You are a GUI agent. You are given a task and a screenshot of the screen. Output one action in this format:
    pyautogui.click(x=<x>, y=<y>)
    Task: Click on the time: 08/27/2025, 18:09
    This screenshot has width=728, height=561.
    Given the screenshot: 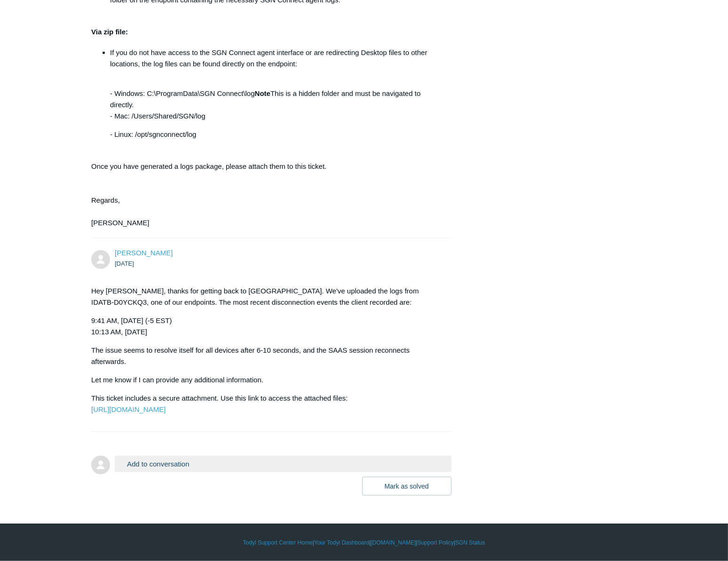 What is the action you would take?
    pyautogui.click(x=124, y=263)
    